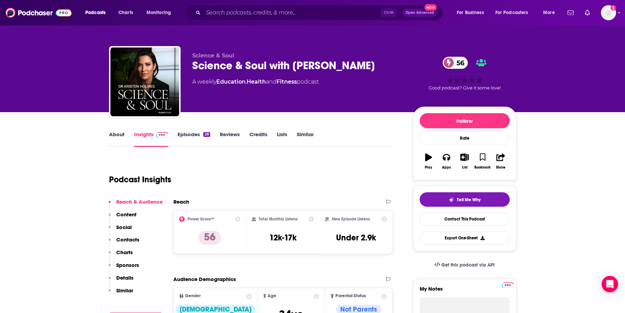 The height and width of the screenshot is (313, 625). Describe the element at coordinates (194, 139) in the screenshot. I see `a: Episodes28` at that location.